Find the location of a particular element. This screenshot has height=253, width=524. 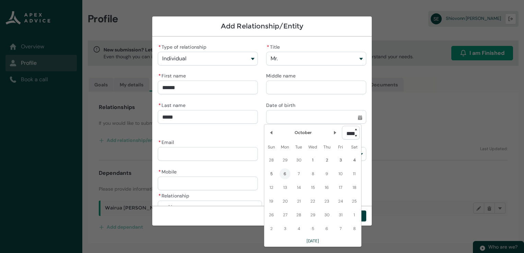

td: 2025-10-11 is located at coordinates (354, 174).